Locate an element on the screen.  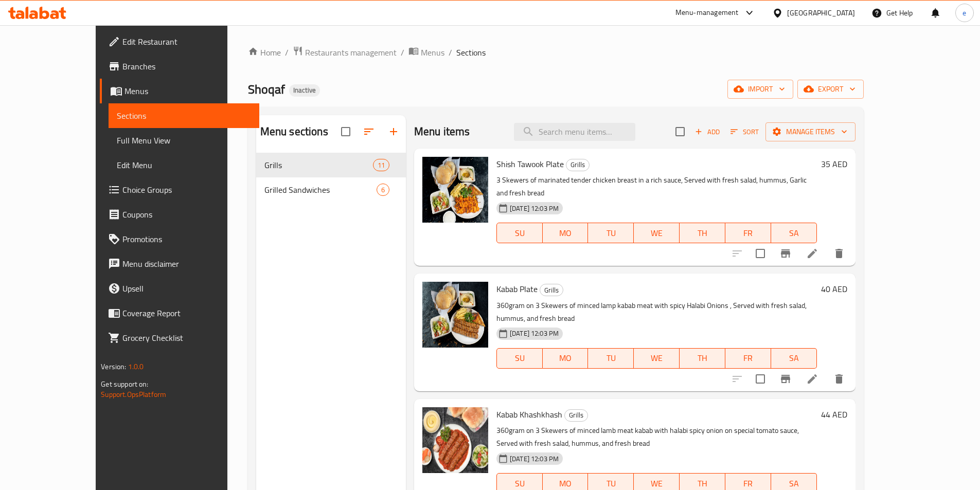
button: Add section is located at coordinates (393, 132).